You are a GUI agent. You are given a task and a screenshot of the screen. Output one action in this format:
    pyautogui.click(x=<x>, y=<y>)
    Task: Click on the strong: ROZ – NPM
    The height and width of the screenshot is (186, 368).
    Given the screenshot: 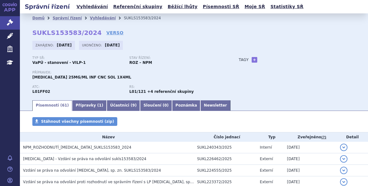 What is the action you would take?
    pyautogui.click(x=141, y=63)
    